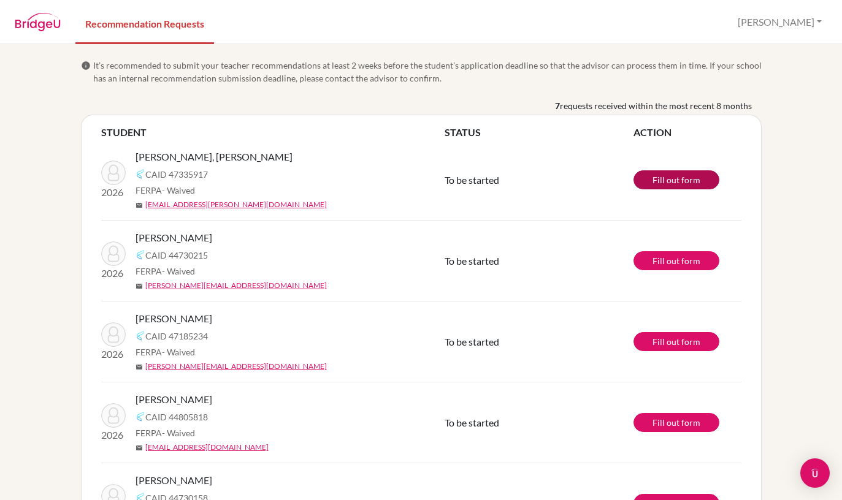 The image size is (842, 500). What do you see at coordinates (687, 132) in the screenshot?
I see `th: ACTION` at bounding box center [687, 132].